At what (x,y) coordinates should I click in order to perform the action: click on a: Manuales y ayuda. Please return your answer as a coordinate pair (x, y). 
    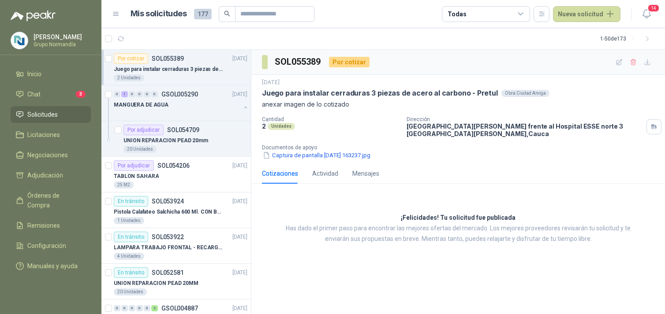
    Looking at the image, I should click on (51, 266).